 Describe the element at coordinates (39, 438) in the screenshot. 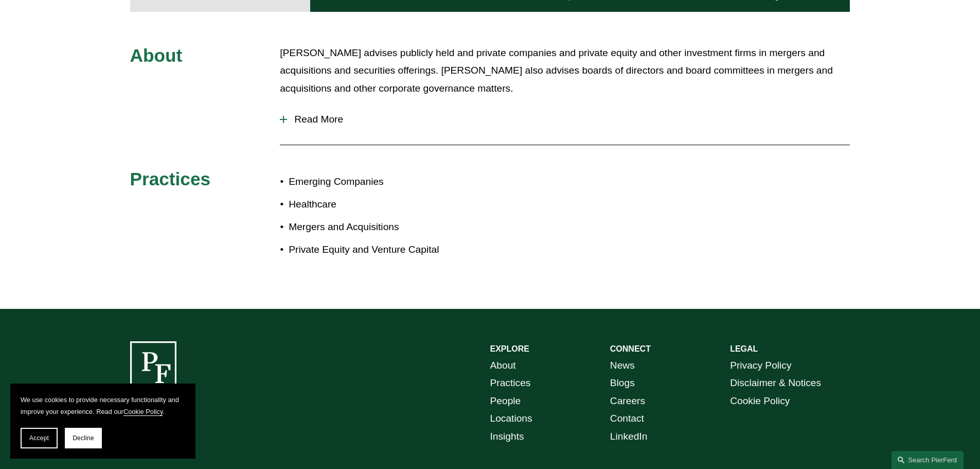

I see `span: Accept` at that location.